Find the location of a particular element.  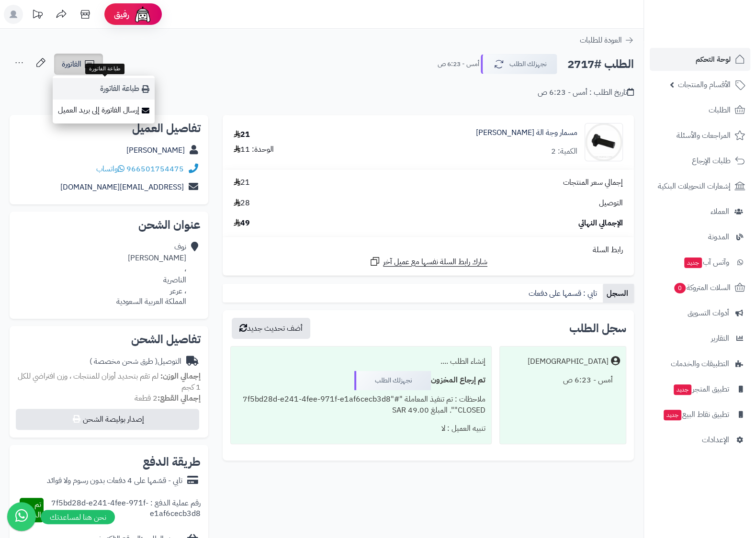

a: إرسال الفاتورة إلى بريد العميل is located at coordinates (103, 110).